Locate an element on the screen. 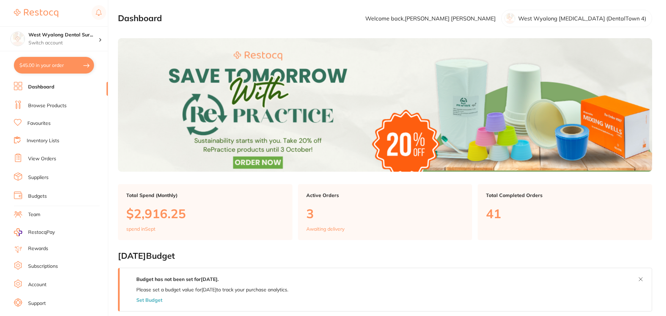 Image resolution: width=666 pixels, height=316 pixels. a: Team is located at coordinates (34, 215).